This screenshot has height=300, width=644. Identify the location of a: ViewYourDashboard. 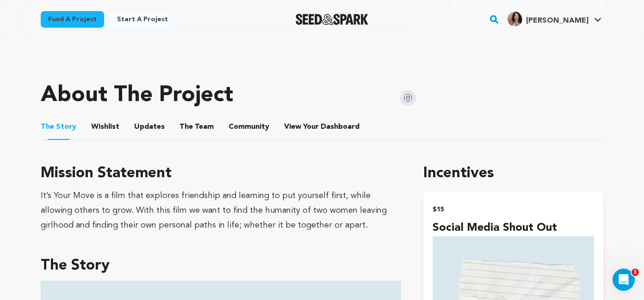
(322, 127).